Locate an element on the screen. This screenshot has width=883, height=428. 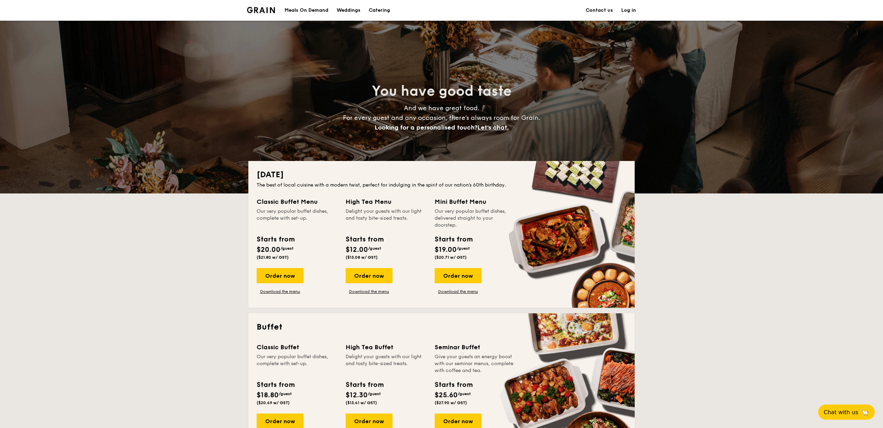
img: Grain is located at coordinates (261, 10).